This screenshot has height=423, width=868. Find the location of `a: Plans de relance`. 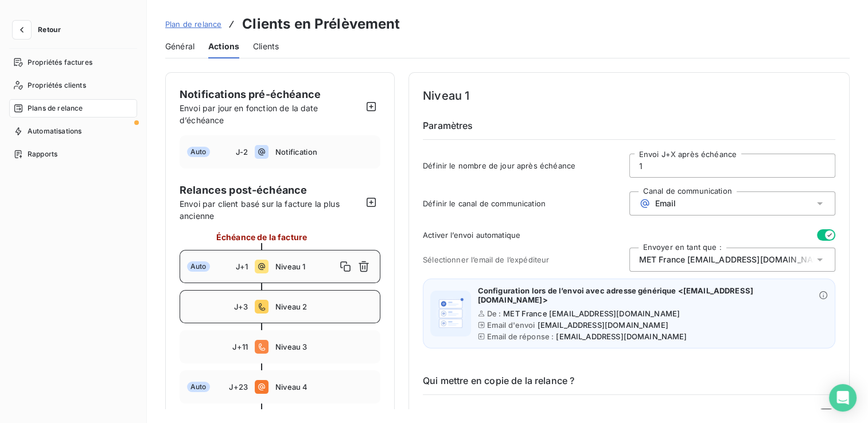

a: Plans de relance is located at coordinates (73, 108).